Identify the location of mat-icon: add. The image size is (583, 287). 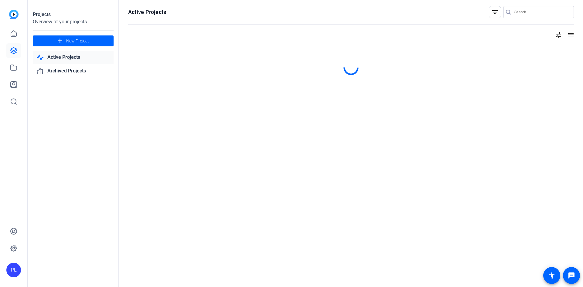
(60, 41).